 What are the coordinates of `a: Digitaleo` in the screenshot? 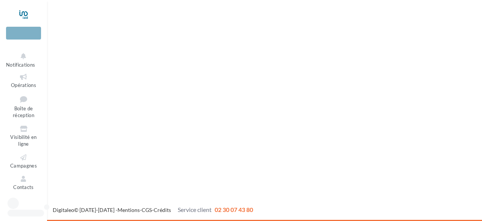 It's located at (63, 210).